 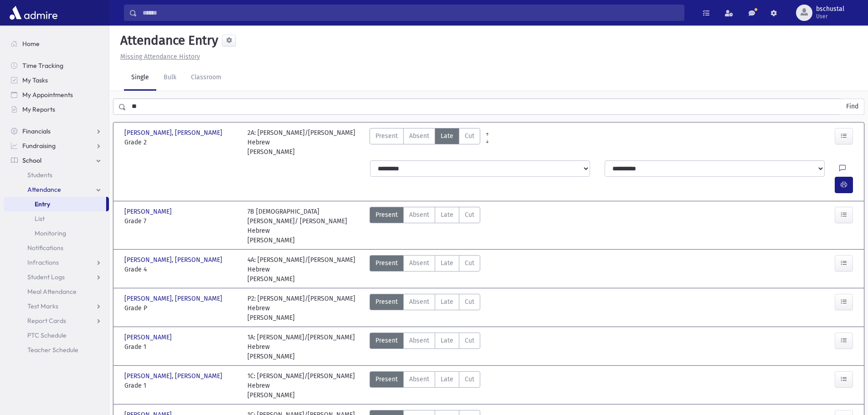 I want to click on span: User, so click(x=830, y=17).